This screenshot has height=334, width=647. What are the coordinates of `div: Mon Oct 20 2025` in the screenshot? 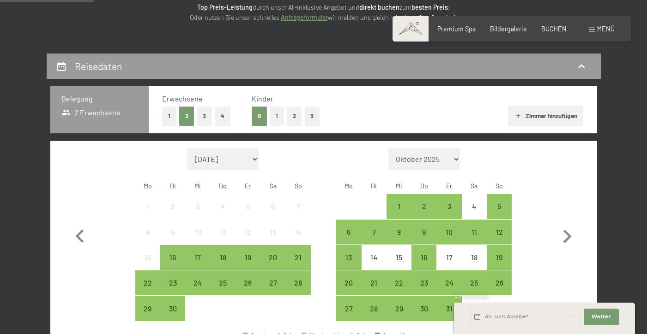 It's located at (349, 283).